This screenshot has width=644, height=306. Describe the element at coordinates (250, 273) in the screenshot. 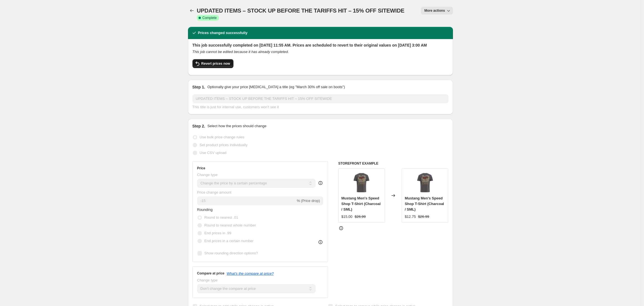

I see `button: What's the compare at price?` at that location.